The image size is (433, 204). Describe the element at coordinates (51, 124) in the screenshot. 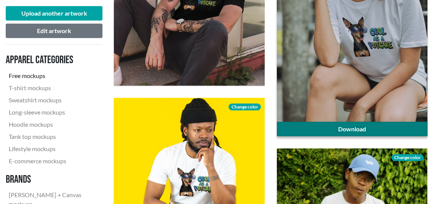

I see `a: Hoodie mockups` at that location.